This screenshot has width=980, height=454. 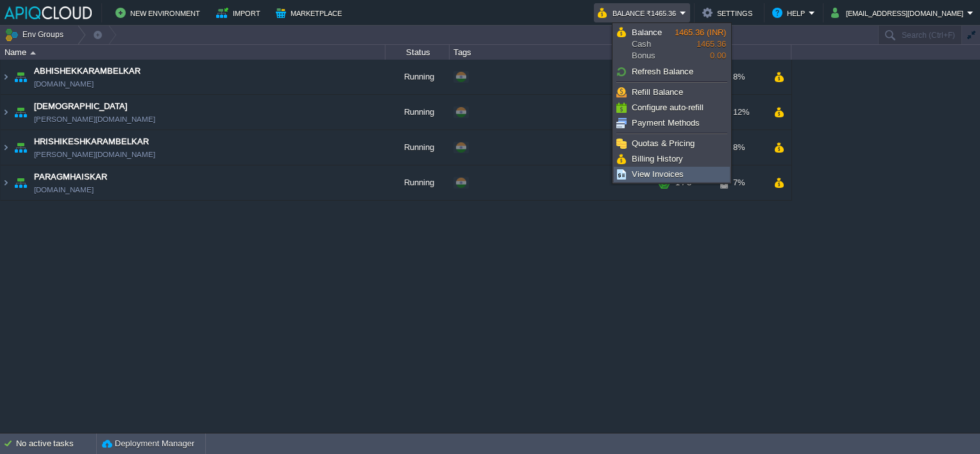 I want to click on div: Name, so click(x=193, y=52).